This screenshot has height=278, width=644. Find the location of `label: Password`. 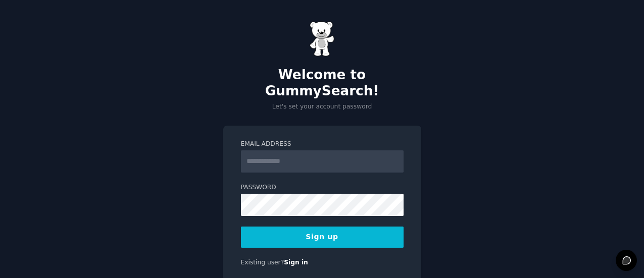

label: Password is located at coordinates (322, 188).